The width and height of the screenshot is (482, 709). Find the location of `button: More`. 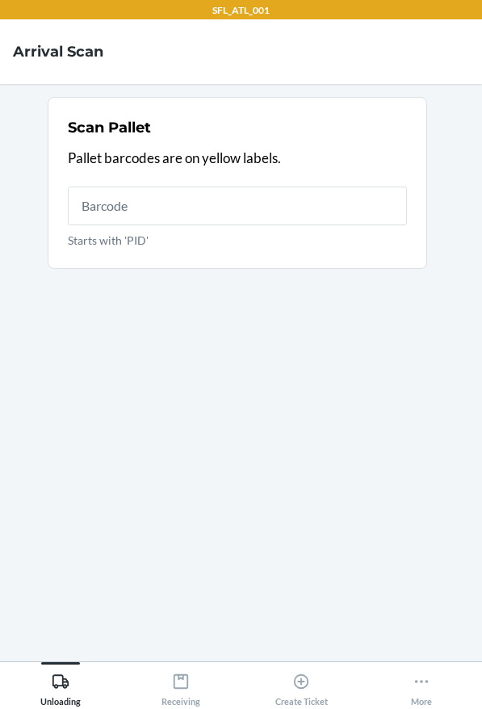

button: More is located at coordinates (421, 684).